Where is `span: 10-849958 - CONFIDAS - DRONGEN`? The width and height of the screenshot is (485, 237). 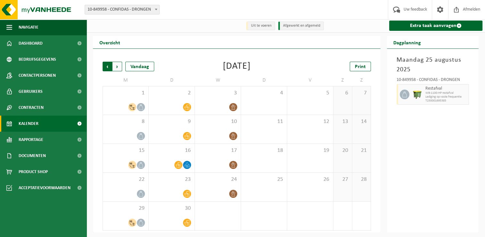
span: 10-849958 - CONFIDAS - DRONGEN is located at coordinates (122, 10).